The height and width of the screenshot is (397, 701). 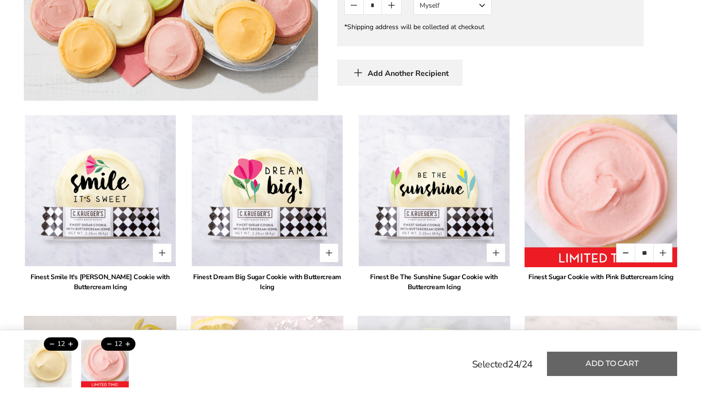 I want to click on div: *Shipping address will be collected at checkout, so click(x=490, y=27).